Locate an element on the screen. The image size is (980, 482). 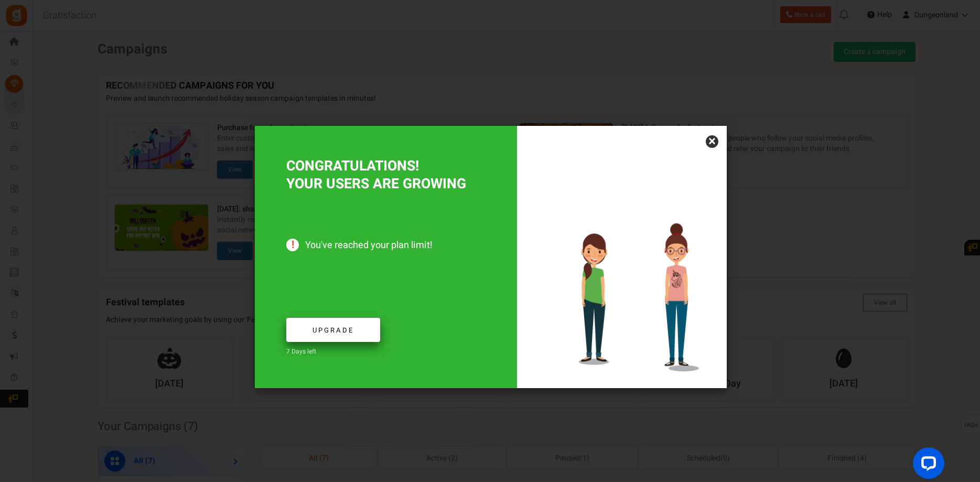
span: Upgrade is located at coordinates (333, 330).